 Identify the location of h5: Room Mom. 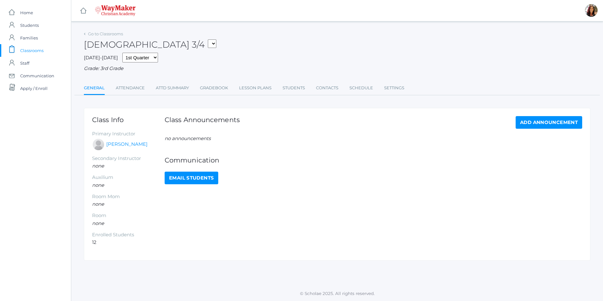
(128, 196).